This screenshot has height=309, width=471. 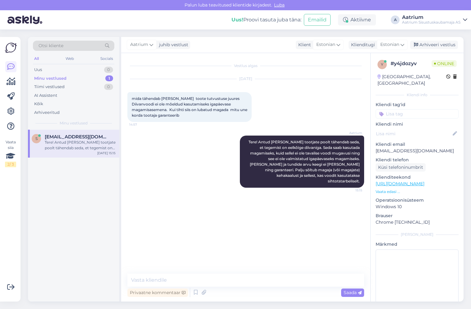 I want to click on div: Klienditugi, so click(x=362, y=45).